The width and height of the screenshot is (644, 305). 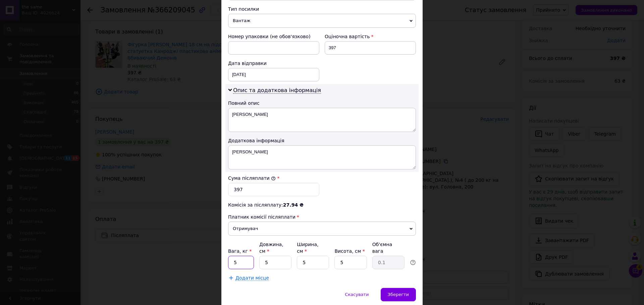 What do you see at coordinates (243, 9) in the screenshot?
I see `span: Тип посилки` at bounding box center [243, 9].